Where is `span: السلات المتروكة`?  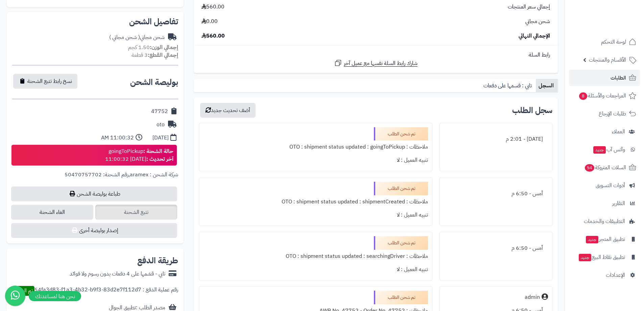 span: السلات المتروكة is located at coordinates (605, 167).